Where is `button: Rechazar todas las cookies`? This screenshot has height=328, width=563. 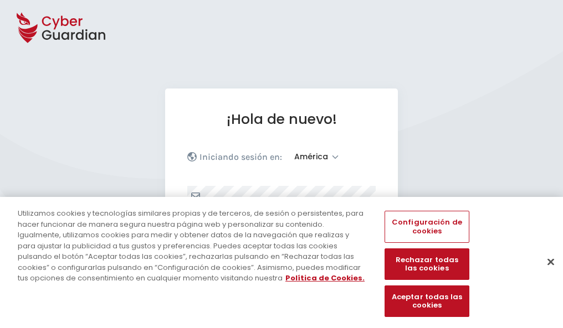 button: Rechazar todas las cookies is located at coordinates (426, 264).